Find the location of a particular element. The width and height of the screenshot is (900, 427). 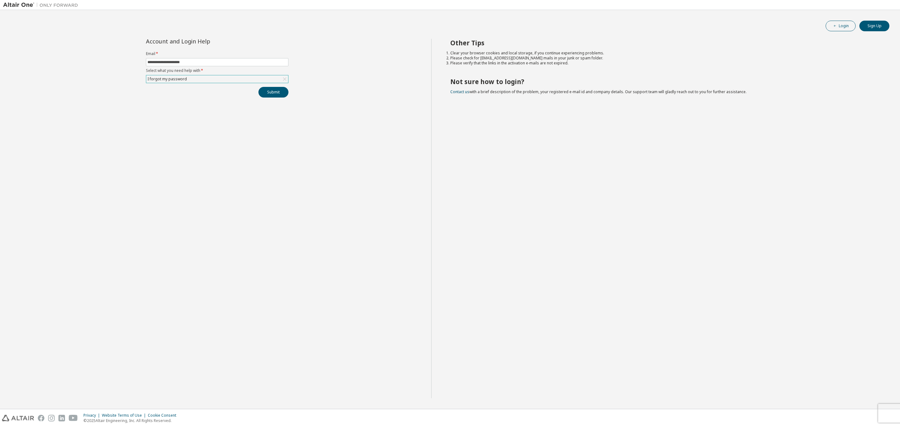

div: Privacy is located at coordinates (93, 415).